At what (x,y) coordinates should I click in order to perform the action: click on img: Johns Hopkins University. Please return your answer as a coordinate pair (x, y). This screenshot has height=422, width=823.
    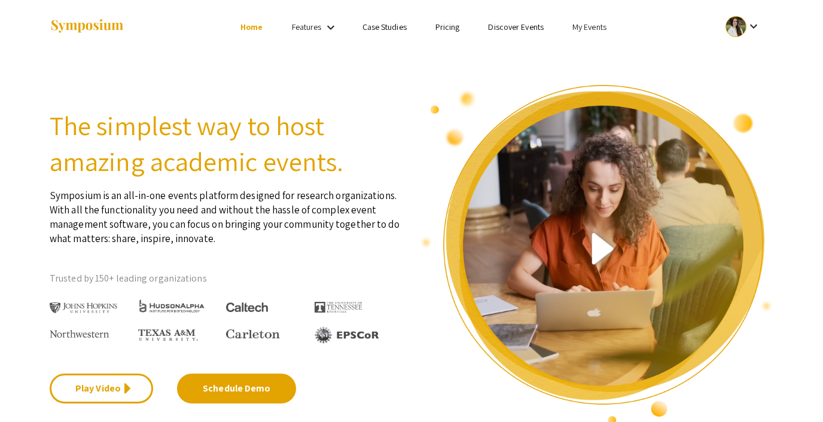
    Looking at the image, I should click on (83, 308).